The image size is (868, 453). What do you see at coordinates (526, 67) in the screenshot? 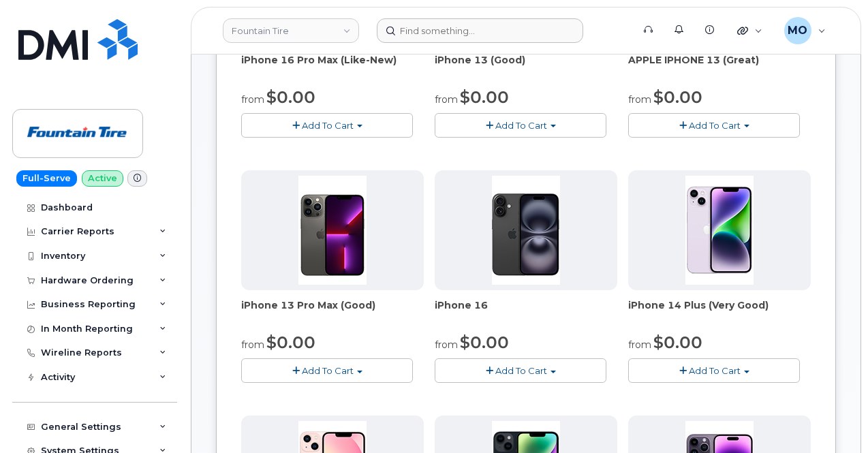
I see `div: iPhone 13 (Good)` at bounding box center [526, 67].